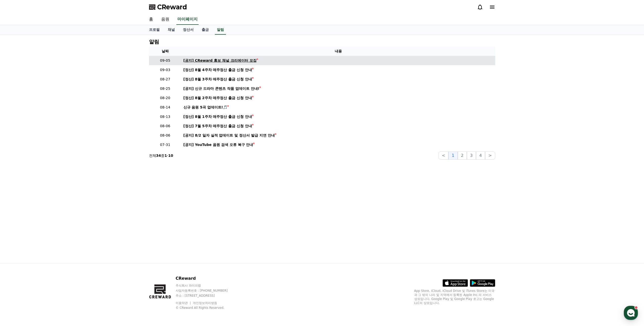 The width and height of the screenshot is (644, 326). What do you see at coordinates (218, 117) in the screenshot?
I see `div: [정산] 8월 1주차 매주정산 출금 신청 안내` at bounding box center [218, 117].